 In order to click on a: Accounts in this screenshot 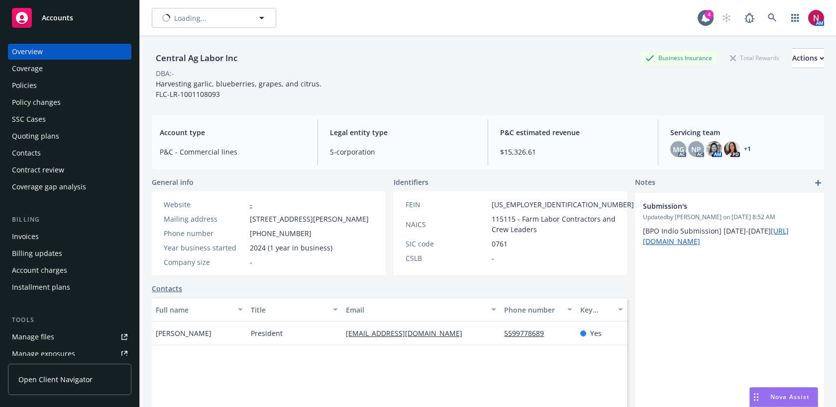, I will do `click(70, 18)`.